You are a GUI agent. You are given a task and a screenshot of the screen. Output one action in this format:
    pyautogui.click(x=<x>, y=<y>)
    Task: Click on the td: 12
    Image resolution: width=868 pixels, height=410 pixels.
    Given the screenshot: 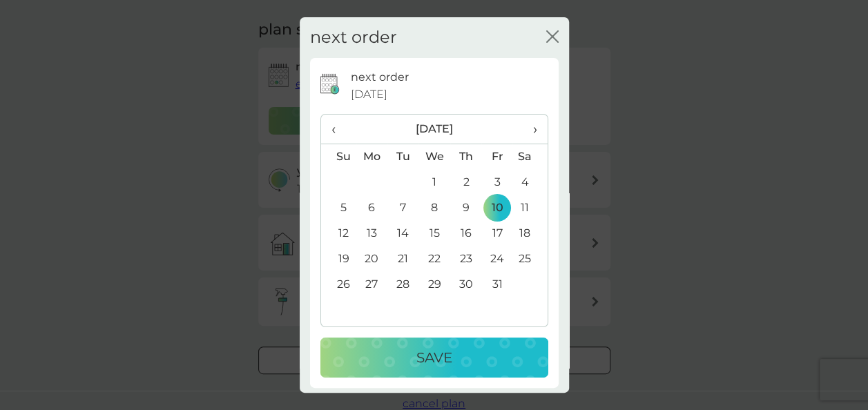 What is the action you would take?
    pyautogui.click(x=339, y=233)
    